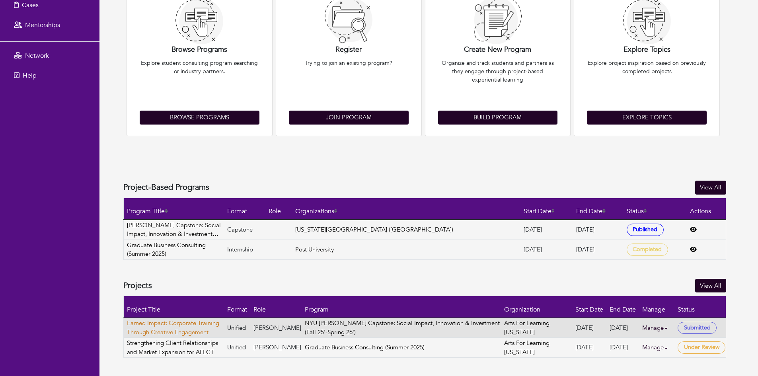  Describe the element at coordinates (349, 49) in the screenshot. I see `p: Register` at that location.